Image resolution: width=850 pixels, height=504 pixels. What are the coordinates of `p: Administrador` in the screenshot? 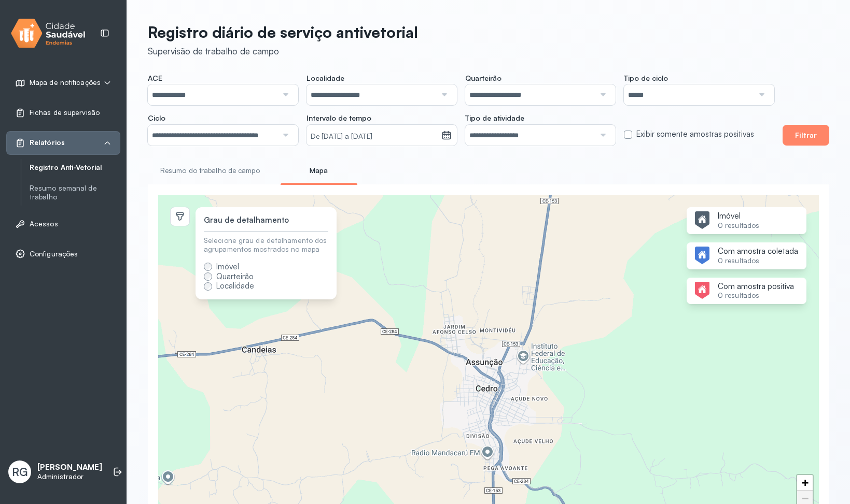 It's located at (70, 477).